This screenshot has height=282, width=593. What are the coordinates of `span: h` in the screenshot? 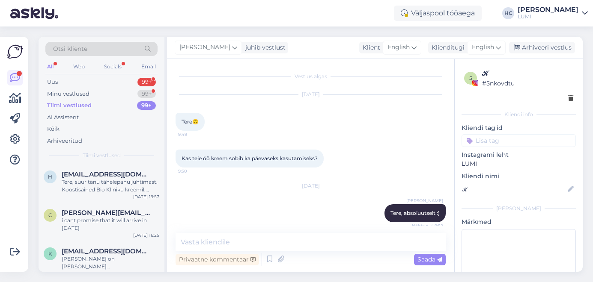 It's located at (50, 177).